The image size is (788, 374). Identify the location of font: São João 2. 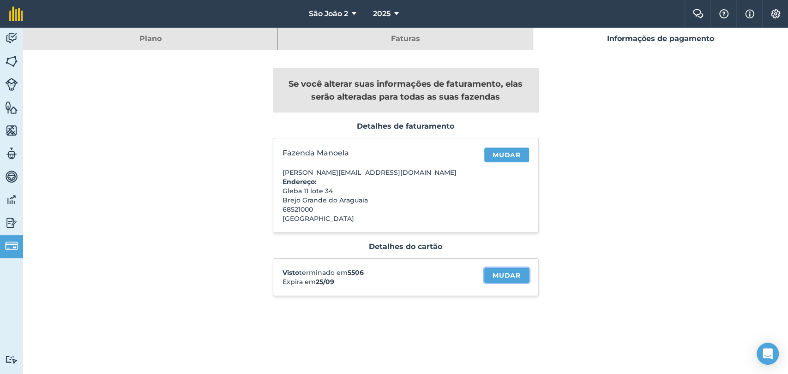
(328, 13).